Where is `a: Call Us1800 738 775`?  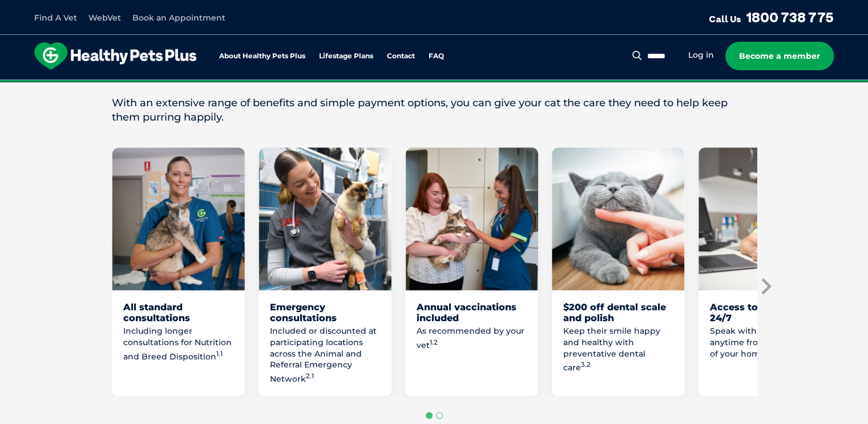 a: Call Us1800 738 775 is located at coordinates (771, 17).